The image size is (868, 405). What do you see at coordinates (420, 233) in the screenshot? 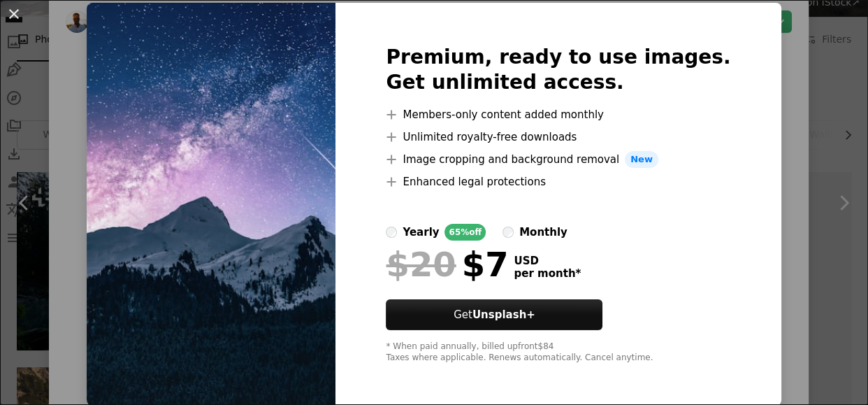
I see `div: yearly` at bounding box center [420, 233].